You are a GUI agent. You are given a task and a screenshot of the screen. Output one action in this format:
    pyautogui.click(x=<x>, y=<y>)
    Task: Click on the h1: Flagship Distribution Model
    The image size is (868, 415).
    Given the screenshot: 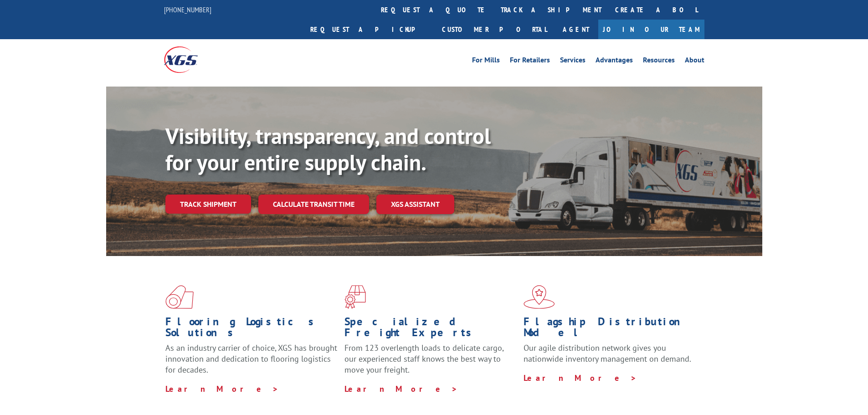 What is the action you would take?
    pyautogui.click(x=610, y=329)
    